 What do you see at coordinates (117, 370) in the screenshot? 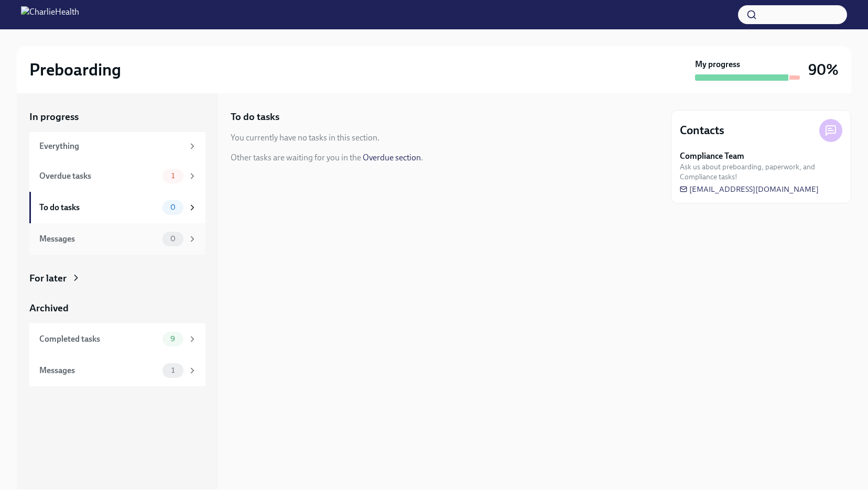
I see `a: Messages1` at bounding box center [117, 370].